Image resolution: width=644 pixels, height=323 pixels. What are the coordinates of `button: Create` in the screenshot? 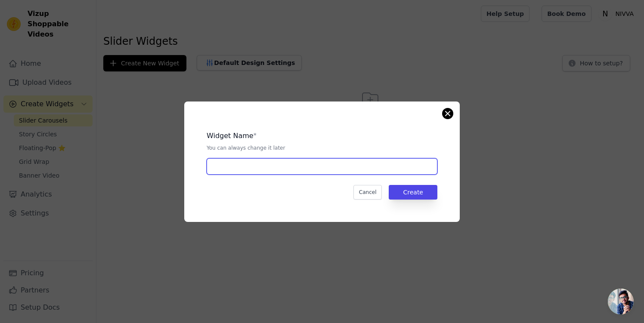 It's located at (413, 192).